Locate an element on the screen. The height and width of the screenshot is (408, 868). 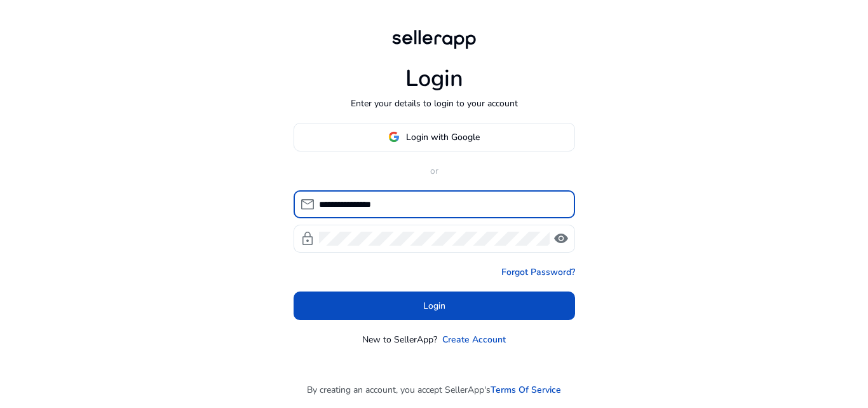
img: google-logo.svg is located at coordinates (394, 137).